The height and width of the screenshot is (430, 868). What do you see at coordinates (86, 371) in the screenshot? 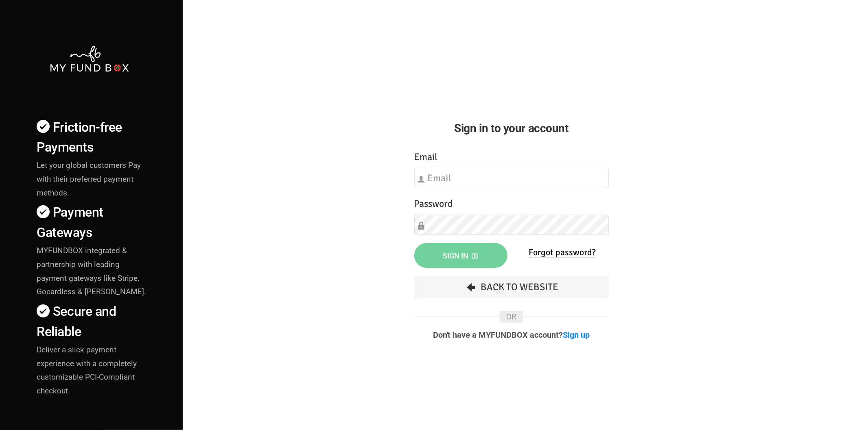
I see `span: Deliver a slick payment experience with a completely customizable PCI-Compliant checkout.` at bounding box center [86, 371].